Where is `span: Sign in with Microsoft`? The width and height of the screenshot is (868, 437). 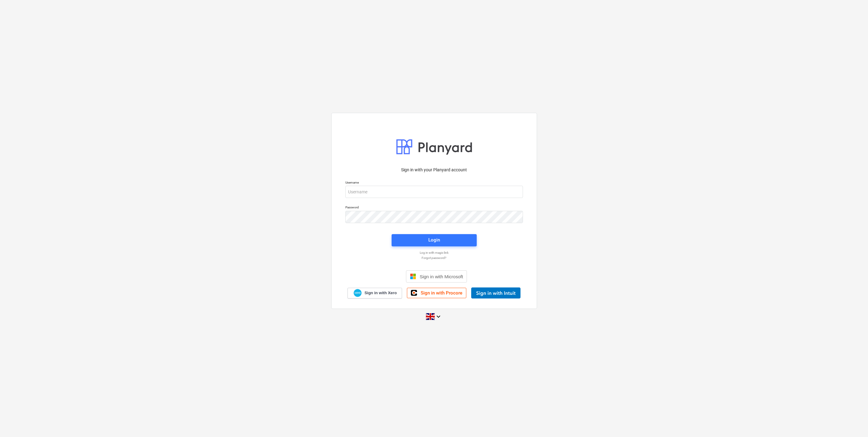 span: Sign in with Microsoft is located at coordinates (442, 277).